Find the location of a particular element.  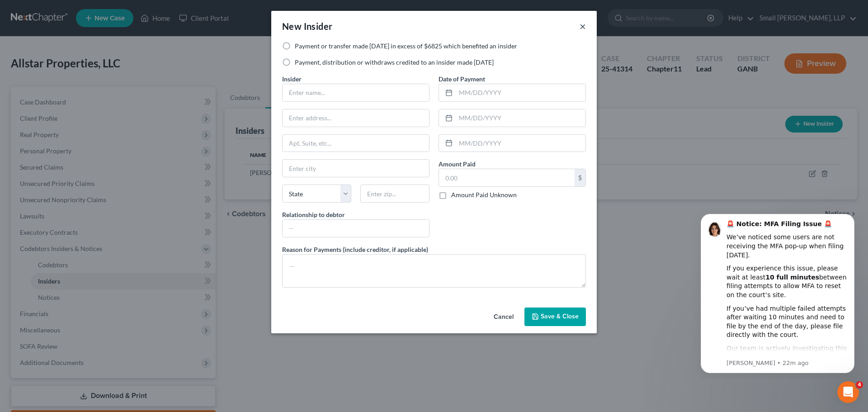

input: Apt, Suite, etc... is located at coordinates (356, 143).